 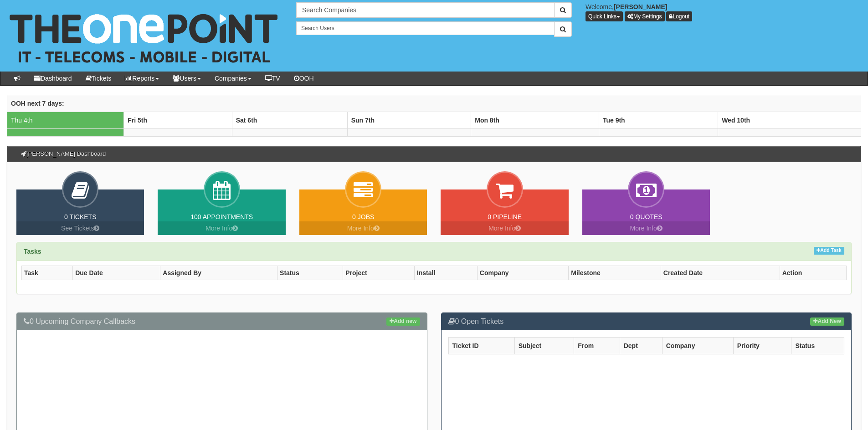 What do you see at coordinates (304, 79) in the screenshot?
I see `a: OOH` at bounding box center [304, 79].